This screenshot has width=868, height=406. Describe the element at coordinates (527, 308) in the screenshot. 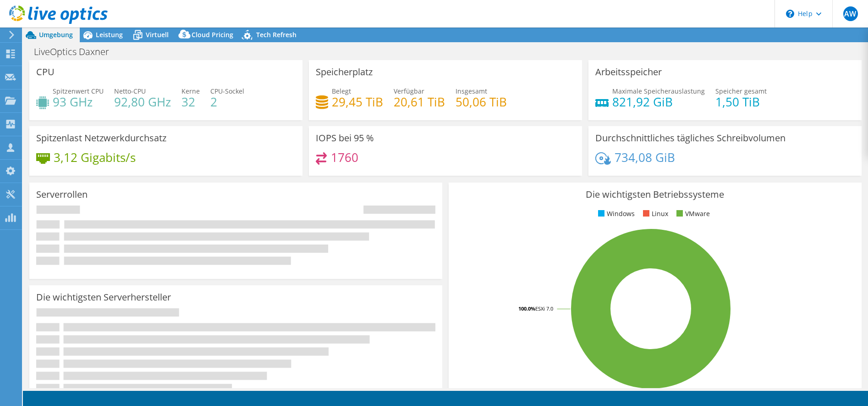

I see `tspan: 100.0%` at that location.